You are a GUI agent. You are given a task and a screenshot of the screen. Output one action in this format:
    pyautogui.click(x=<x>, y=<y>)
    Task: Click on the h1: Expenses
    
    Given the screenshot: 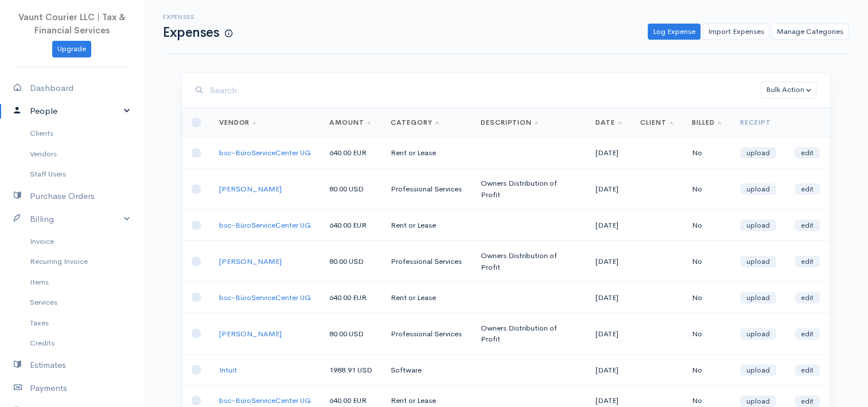 What is the action you would take?
    pyautogui.click(x=198, y=33)
    